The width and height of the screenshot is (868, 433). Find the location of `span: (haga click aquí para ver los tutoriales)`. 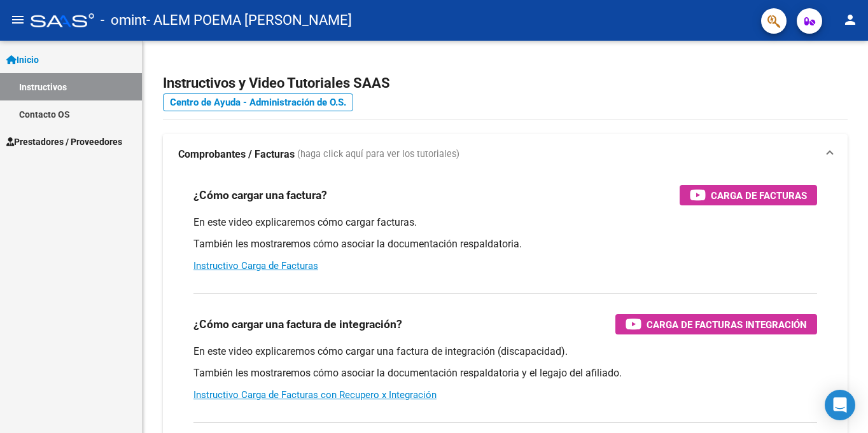

span: (haga click aquí para ver los tutoriales) is located at coordinates (378, 154).